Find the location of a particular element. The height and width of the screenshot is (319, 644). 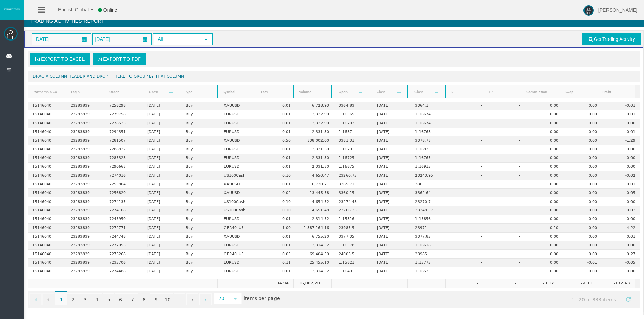

td: 7274135 is located at coordinates (123, 202).